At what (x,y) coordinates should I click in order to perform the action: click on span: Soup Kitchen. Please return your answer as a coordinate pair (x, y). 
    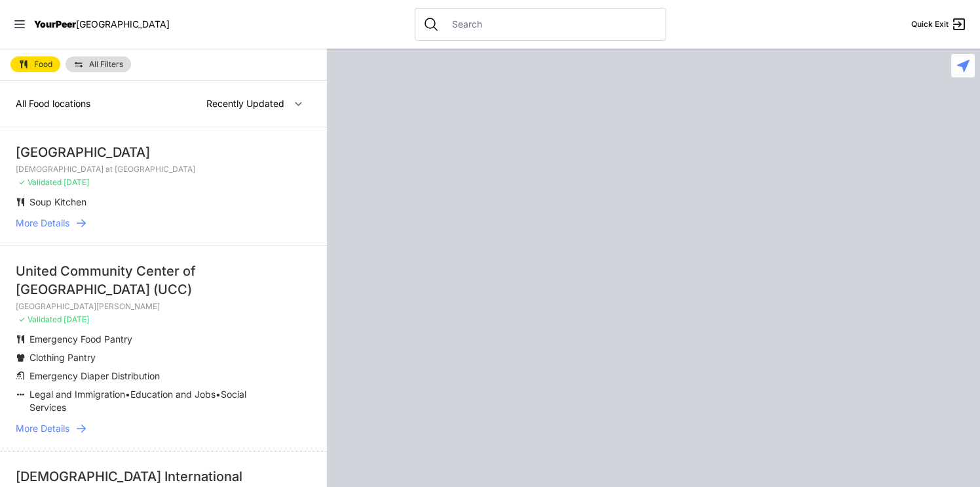
    Looking at the image, I should click on (58, 201).